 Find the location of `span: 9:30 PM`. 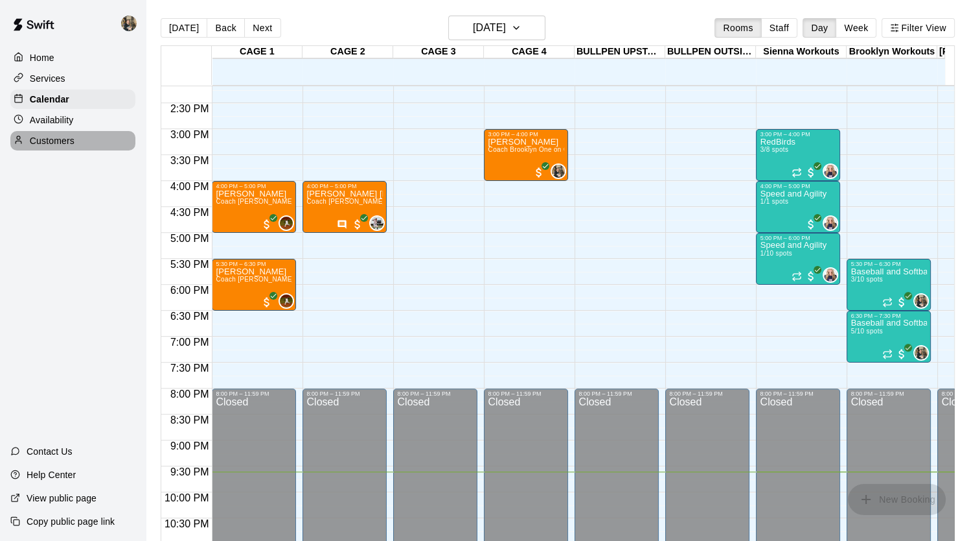

span: 9:30 PM is located at coordinates (190, 471).